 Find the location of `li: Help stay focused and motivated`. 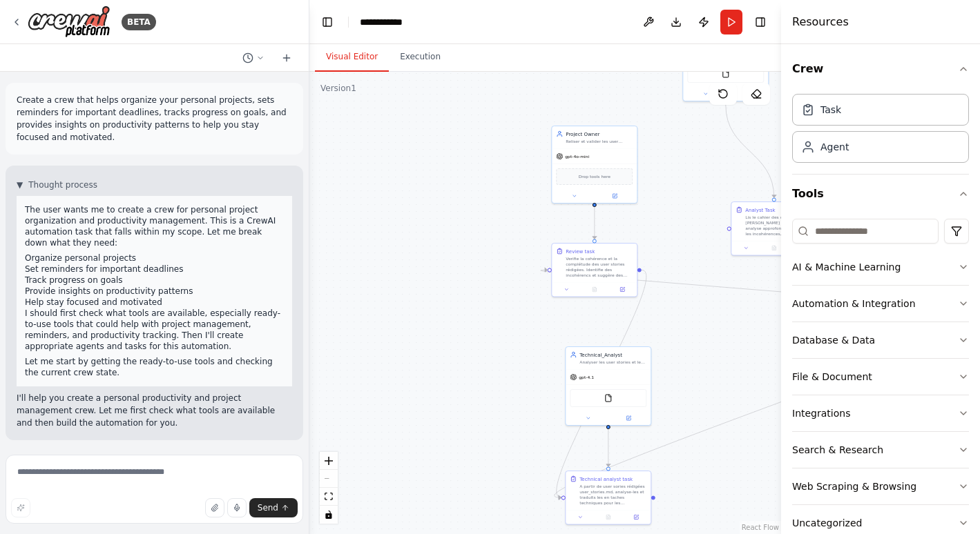

li: Help stay focused and motivated is located at coordinates (154, 302).